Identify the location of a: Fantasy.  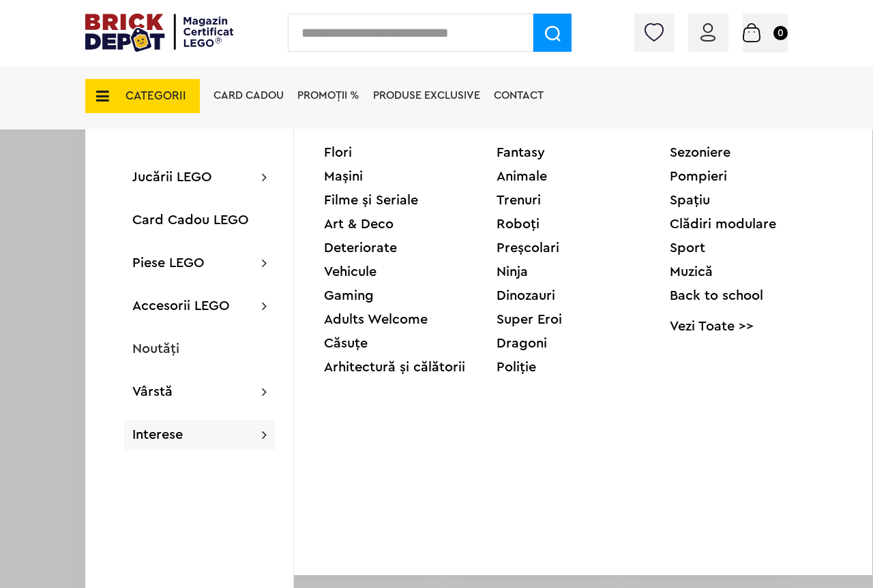
(583, 152).